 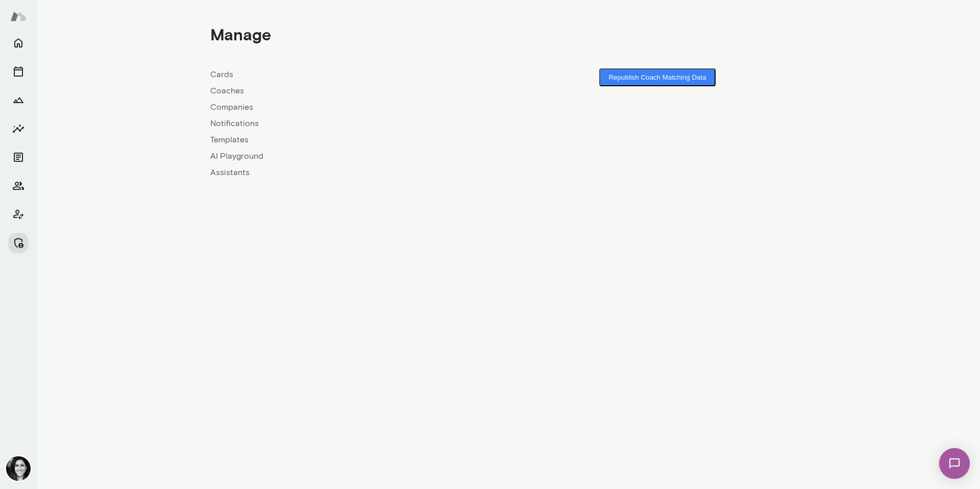 I want to click on a: AI Playground, so click(x=360, y=156).